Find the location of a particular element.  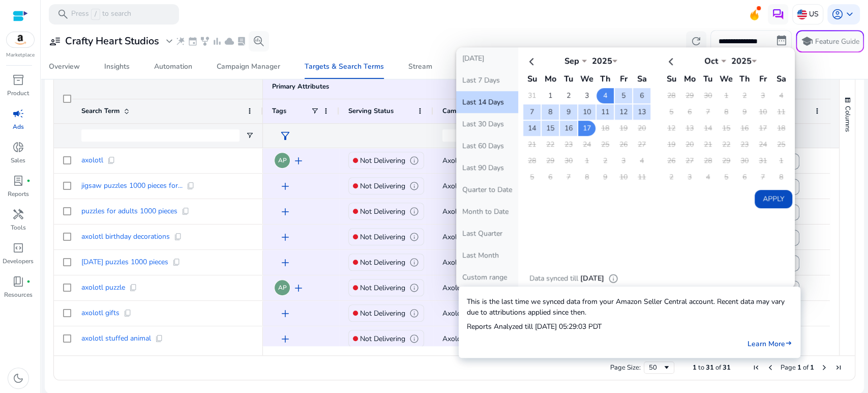

p: Ads is located at coordinates (19, 127).